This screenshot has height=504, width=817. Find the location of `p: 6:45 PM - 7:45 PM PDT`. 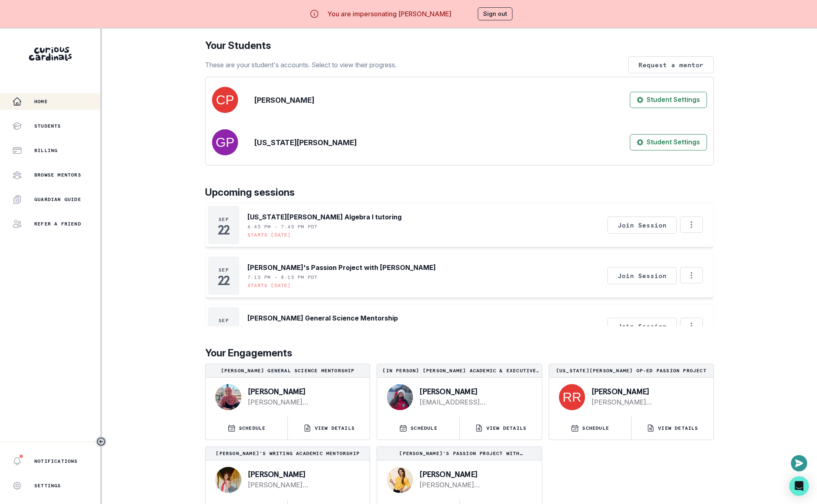

p: 6:45 PM - 7:45 PM PDT is located at coordinates (283, 227).